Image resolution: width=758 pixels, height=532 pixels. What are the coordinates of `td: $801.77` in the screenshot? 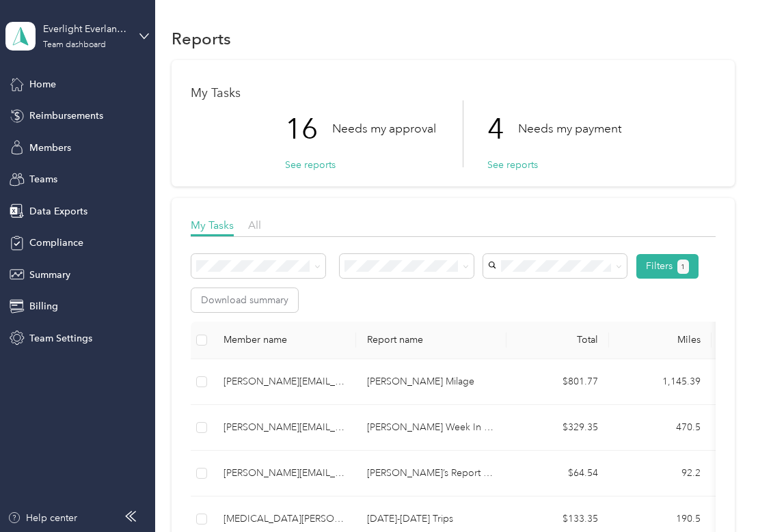 It's located at (558, 382).